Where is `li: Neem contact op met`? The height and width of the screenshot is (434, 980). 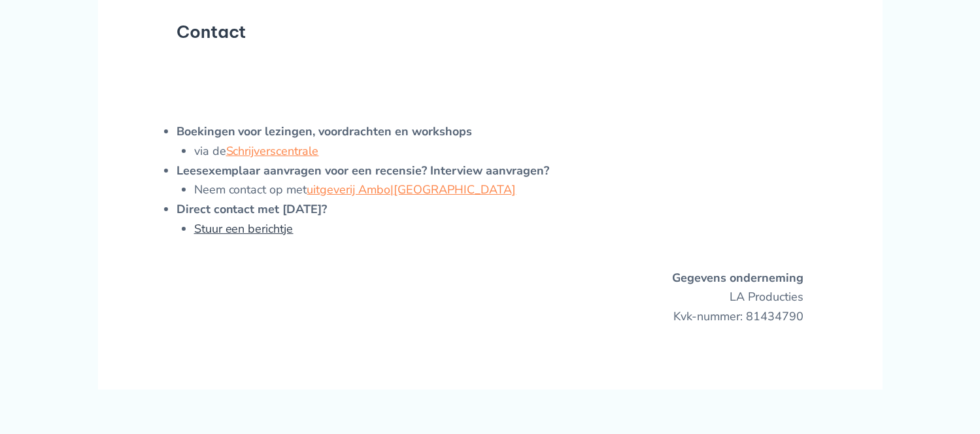 li: Neem contact op met is located at coordinates (499, 190).